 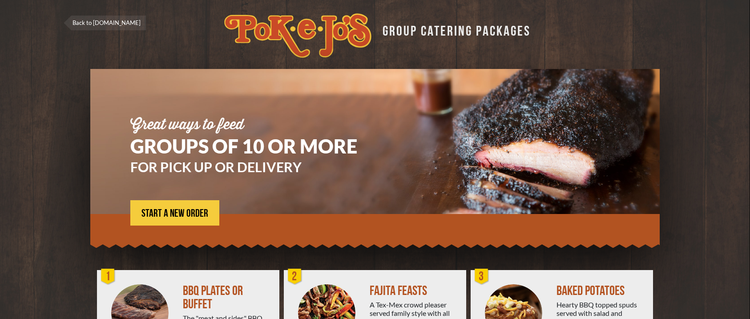 I want to click on div: BAKED POTATOES, so click(x=601, y=291).